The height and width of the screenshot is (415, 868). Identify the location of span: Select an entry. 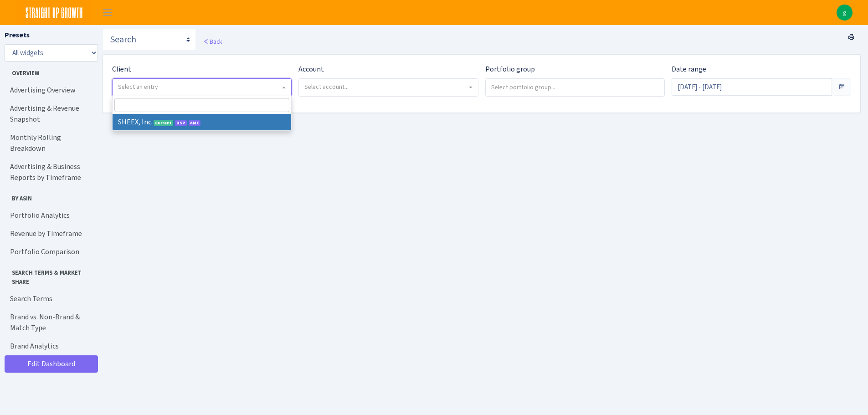
(138, 87).